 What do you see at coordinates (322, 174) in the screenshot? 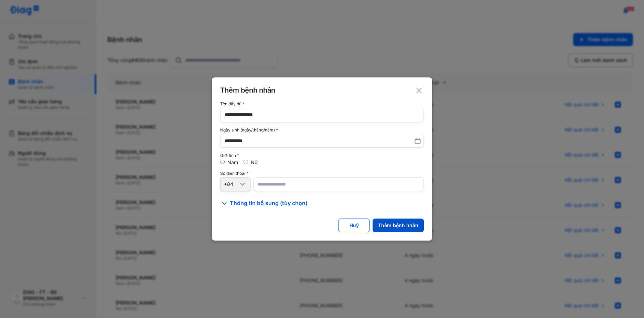
I see `div: Số điện thoại` at bounding box center [322, 174].